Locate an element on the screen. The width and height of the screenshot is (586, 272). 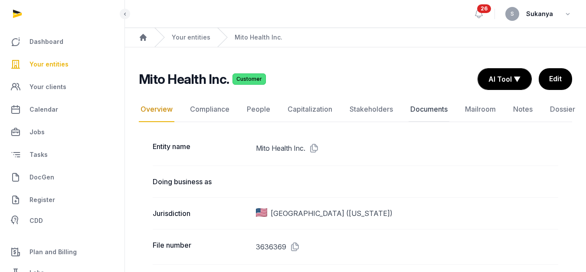
span: DocGen is located at coordinates (42, 177).